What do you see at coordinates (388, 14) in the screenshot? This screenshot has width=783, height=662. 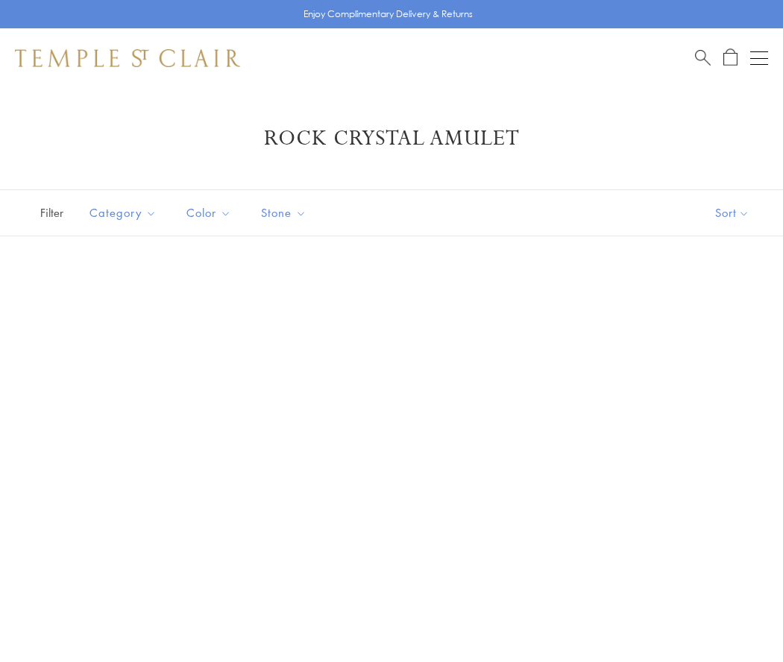 I see `p: Enjoy Complimentary Delivery & Returns` at bounding box center [388, 14].